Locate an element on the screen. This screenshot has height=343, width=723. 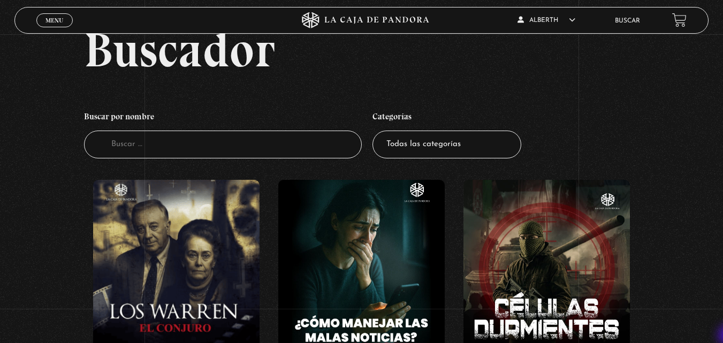
h4: Buscar por nombre is located at coordinates (223, 118).